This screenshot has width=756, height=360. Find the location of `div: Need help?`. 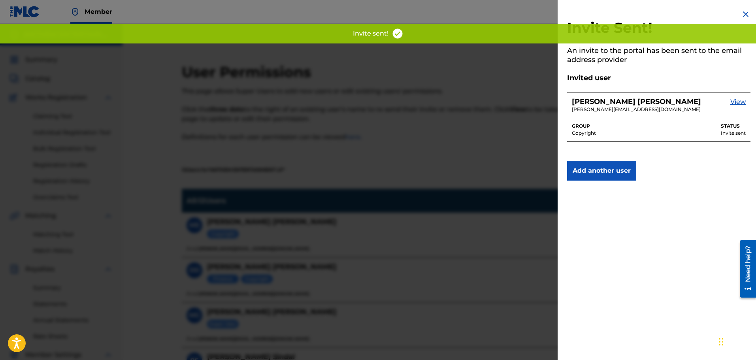

div: Need help? is located at coordinates (14, 27).